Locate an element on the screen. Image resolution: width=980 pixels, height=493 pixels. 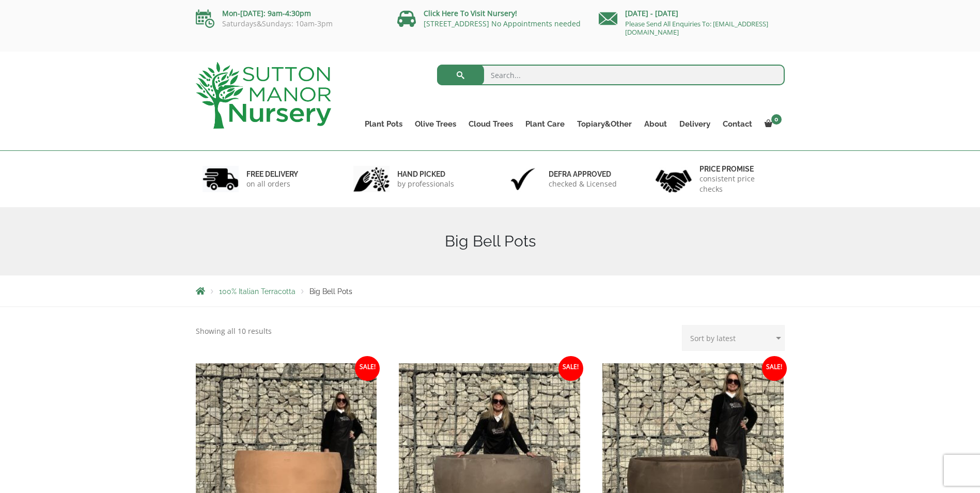
h6: FREE DELIVERY is located at coordinates (273, 174).